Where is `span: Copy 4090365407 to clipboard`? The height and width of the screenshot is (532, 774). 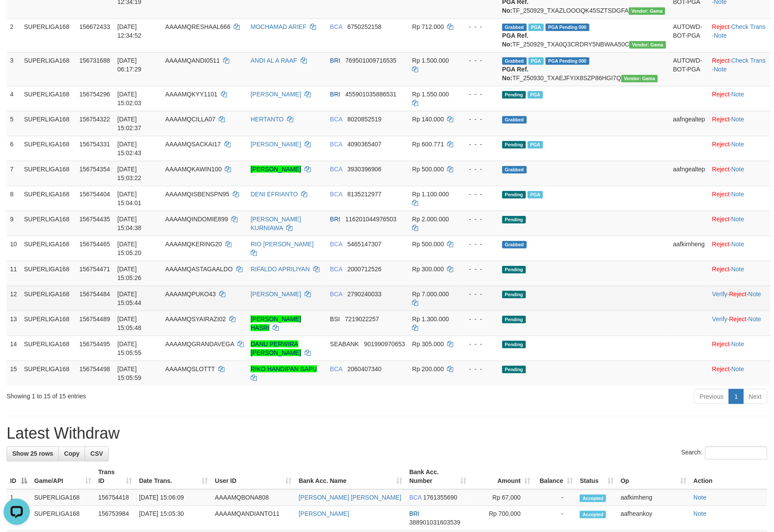
span: Copy 4090365407 to clipboard is located at coordinates (365, 144).